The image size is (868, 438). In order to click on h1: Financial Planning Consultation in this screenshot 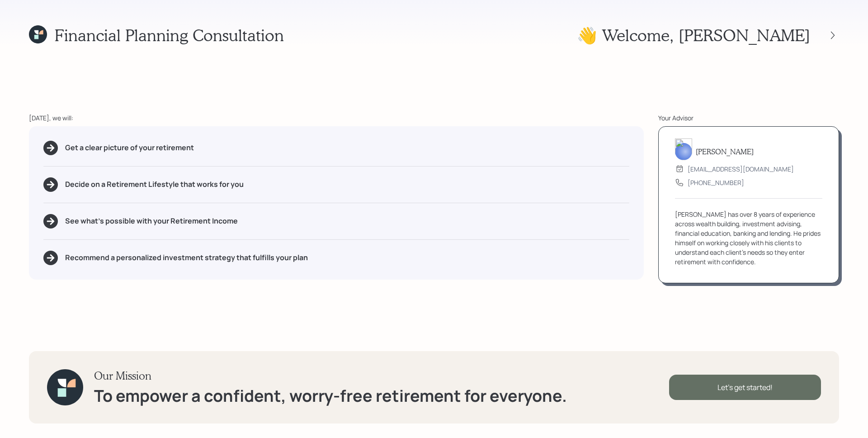, I will do `click(169, 35)`.